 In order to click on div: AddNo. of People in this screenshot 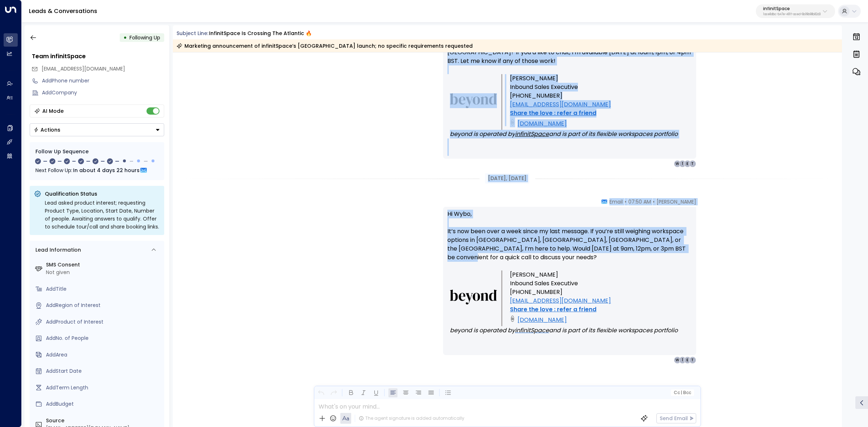, I will do `click(103, 338)`.